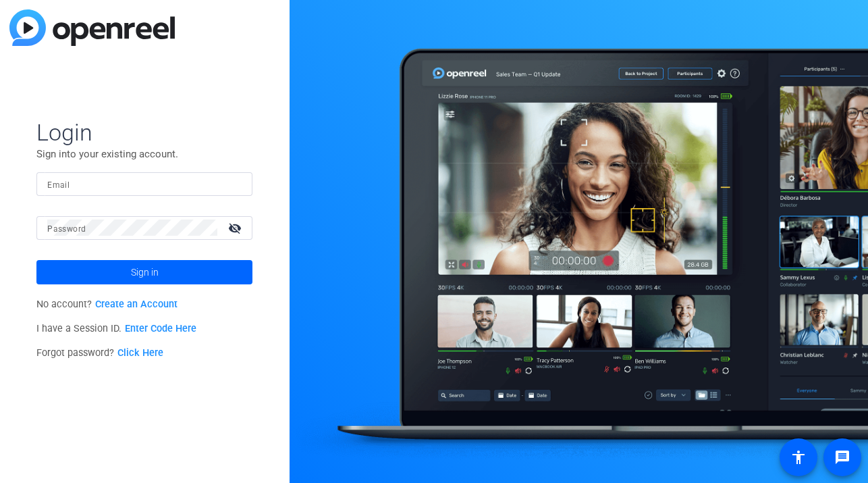 The height and width of the screenshot is (483, 868). I want to click on span: Login, so click(144, 132).